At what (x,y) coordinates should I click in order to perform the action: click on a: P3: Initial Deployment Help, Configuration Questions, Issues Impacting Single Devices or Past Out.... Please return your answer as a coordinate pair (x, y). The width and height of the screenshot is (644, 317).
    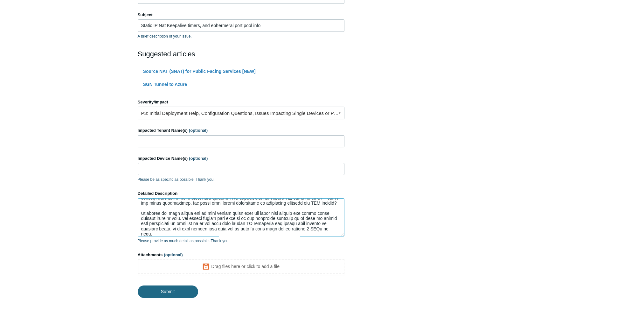
    Looking at the image, I should click on (241, 113).